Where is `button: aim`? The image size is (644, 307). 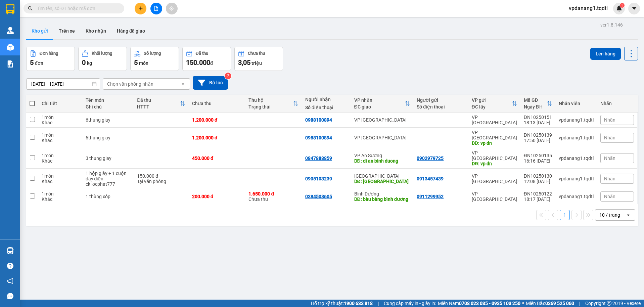
button: aim is located at coordinates (172, 8).